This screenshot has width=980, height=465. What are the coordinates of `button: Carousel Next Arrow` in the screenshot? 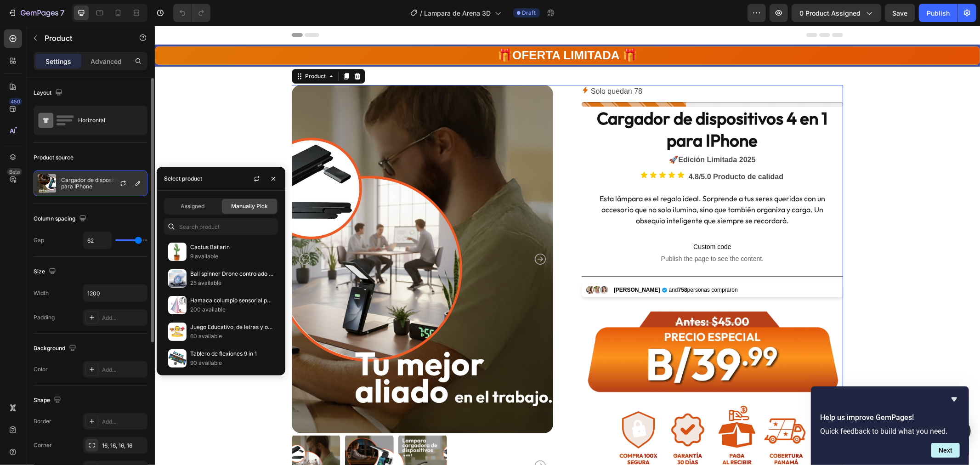 It's located at (386, 233).